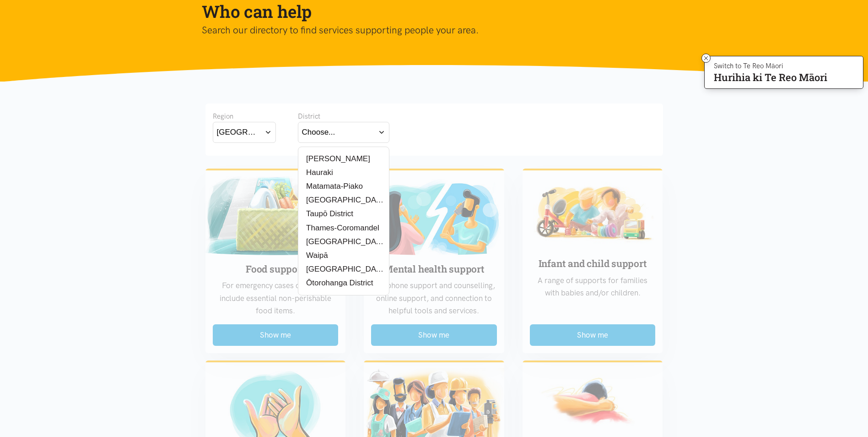 The width and height of the screenshot is (868, 437). What do you see at coordinates (338, 283) in the screenshot?
I see `label: Ōtorohanga District` at bounding box center [338, 283].